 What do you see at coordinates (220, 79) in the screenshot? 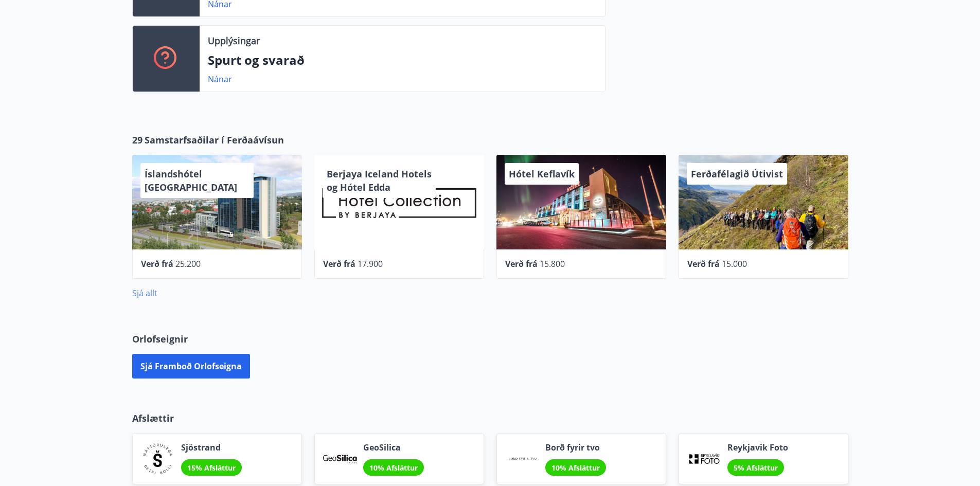
I see `a: Nánar` at bounding box center [220, 79].